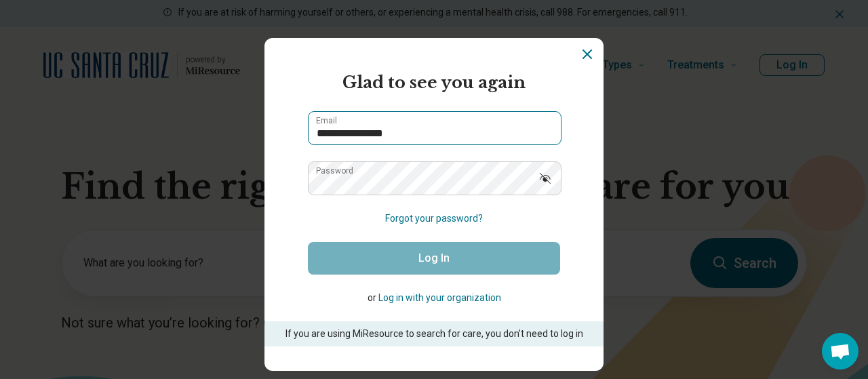  Describe the element at coordinates (434, 334) in the screenshot. I see `p: If you are using MiResource to search for care, you don’t need to log in` at that location.